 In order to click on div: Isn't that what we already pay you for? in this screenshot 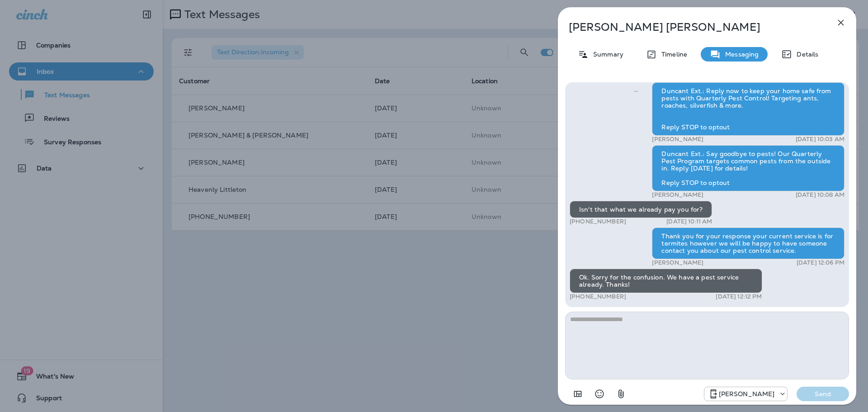, I will do `click(640, 209)`.